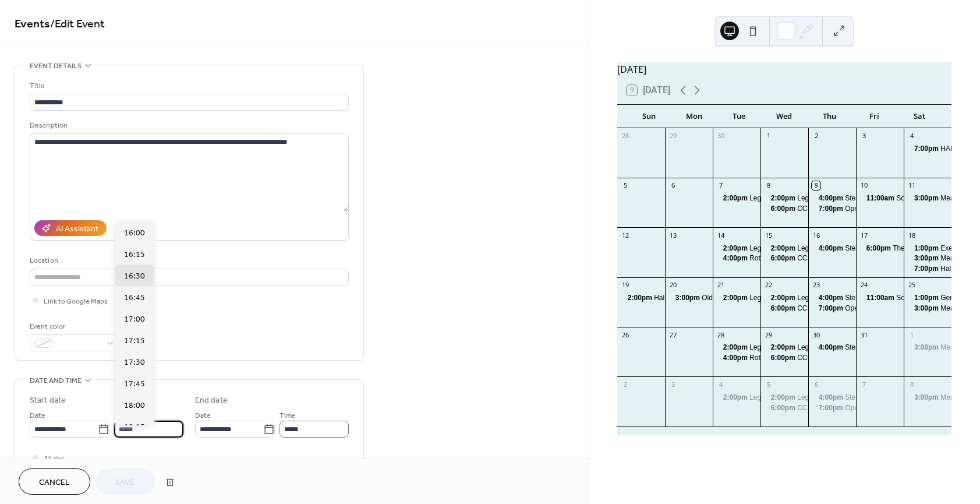 This screenshot has width=980, height=504. What do you see at coordinates (672, 384) in the screenshot?
I see `div: 3` at bounding box center [672, 384].